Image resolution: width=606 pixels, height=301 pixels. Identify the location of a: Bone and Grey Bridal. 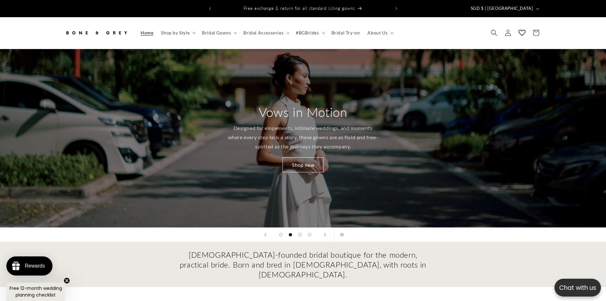
(96, 33).